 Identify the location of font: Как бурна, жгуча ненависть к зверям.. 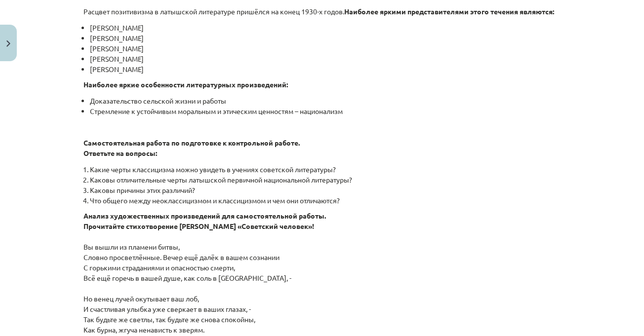
(144, 329).